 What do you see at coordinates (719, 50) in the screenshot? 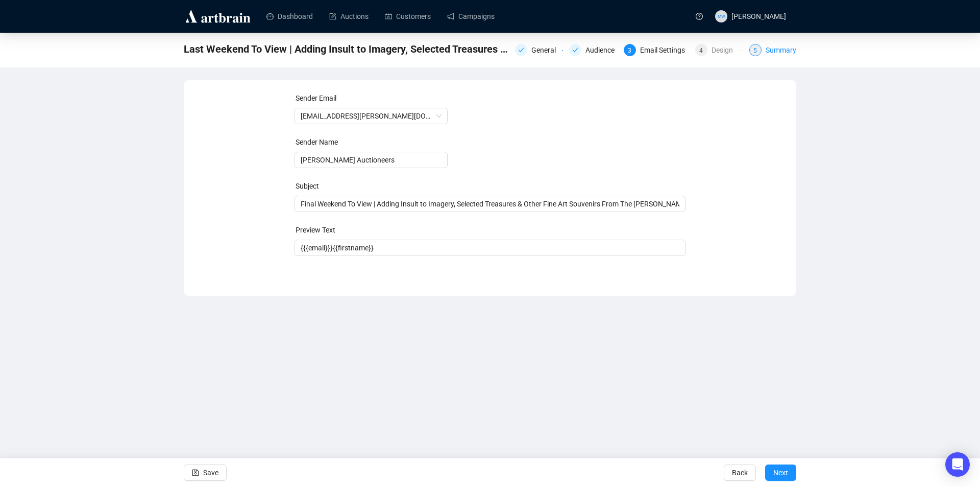
I see `div: 4Design` at bounding box center [719, 50].